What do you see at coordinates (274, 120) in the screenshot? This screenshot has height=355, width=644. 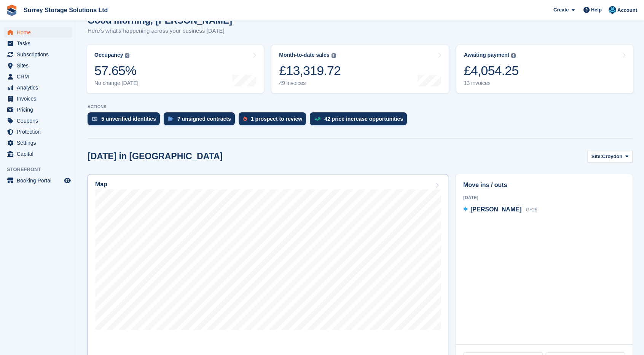 I see `a: 1 prospect to review` at bounding box center [274, 120].